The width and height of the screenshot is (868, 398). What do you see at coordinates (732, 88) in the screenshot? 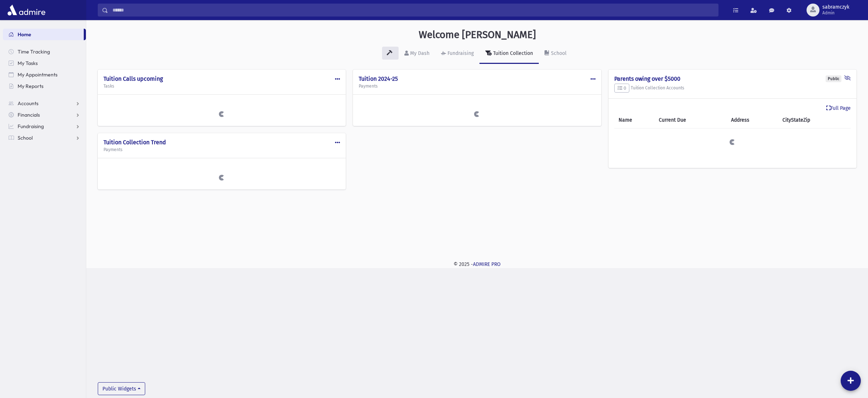
I see `h5: Tuition Collection Accounts` at bounding box center [732, 88].